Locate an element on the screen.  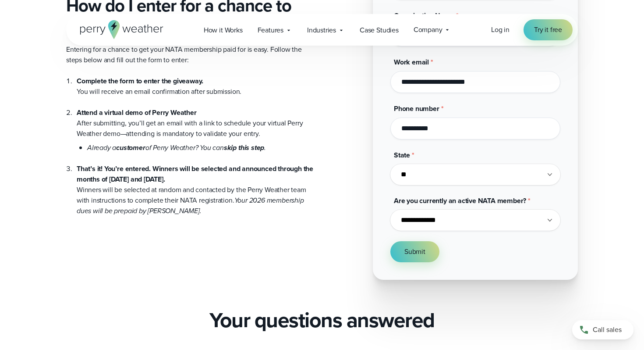
a: Log in is located at coordinates (500, 30).